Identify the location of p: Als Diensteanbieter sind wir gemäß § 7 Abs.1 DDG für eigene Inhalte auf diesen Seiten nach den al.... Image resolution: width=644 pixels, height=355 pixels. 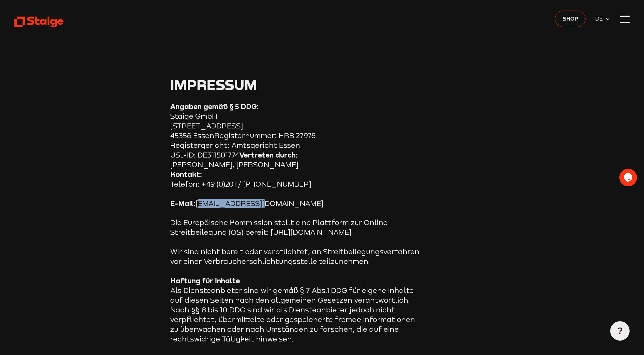
(295, 310).